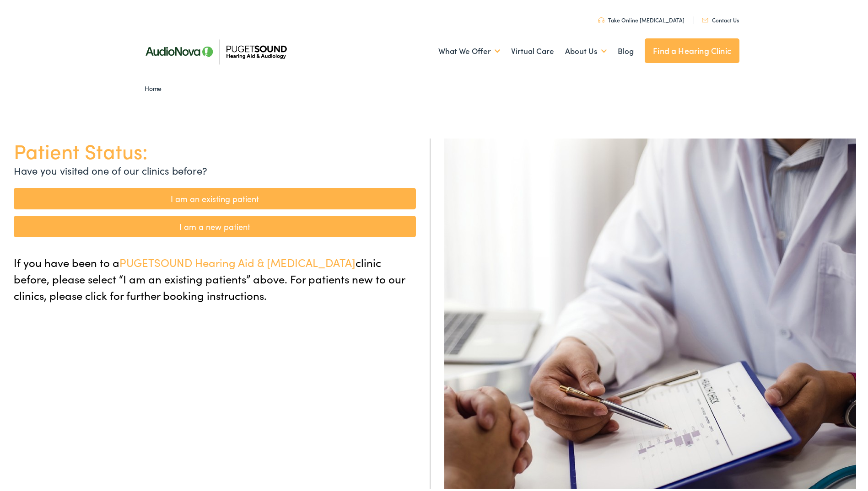 Image resolution: width=868 pixels, height=491 pixels. What do you see at coordinates (469, 50) in the screenshot?
I see `a: What We Offer` at bounding box center [469, 50].